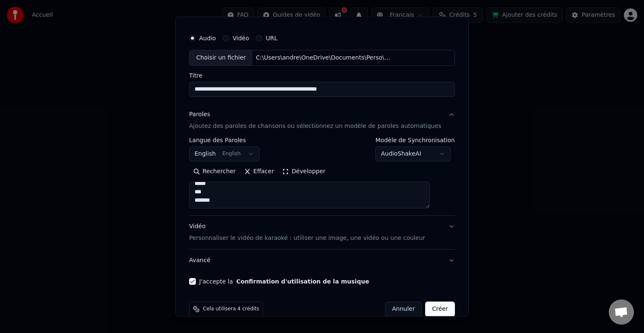 This screenshot has height=333, width=644. I want to click on button: Développer, so click(304, 172).